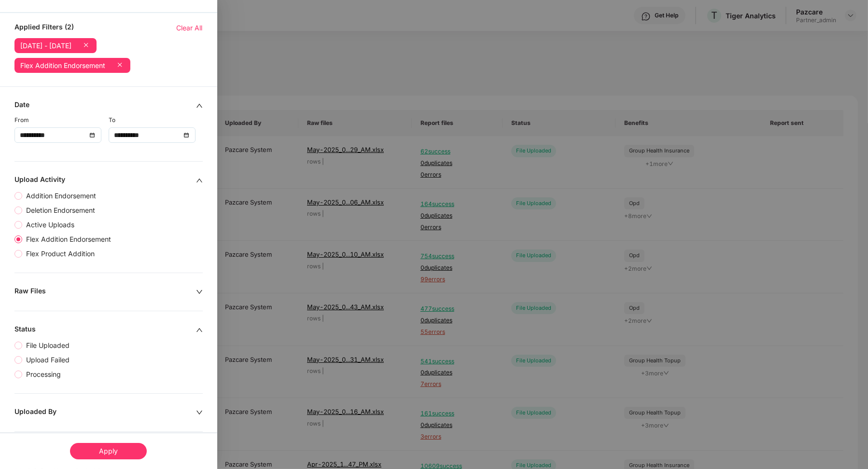 This screenshot has height=469, width=868. Describe the element at coordinates (61, 120) in the screenshot. I see `div: From` at that location.